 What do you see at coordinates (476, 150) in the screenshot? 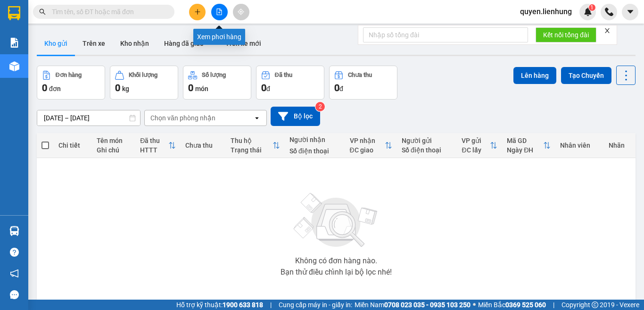
I see `div: ĐC lấy` at bounding box center [476, 150].